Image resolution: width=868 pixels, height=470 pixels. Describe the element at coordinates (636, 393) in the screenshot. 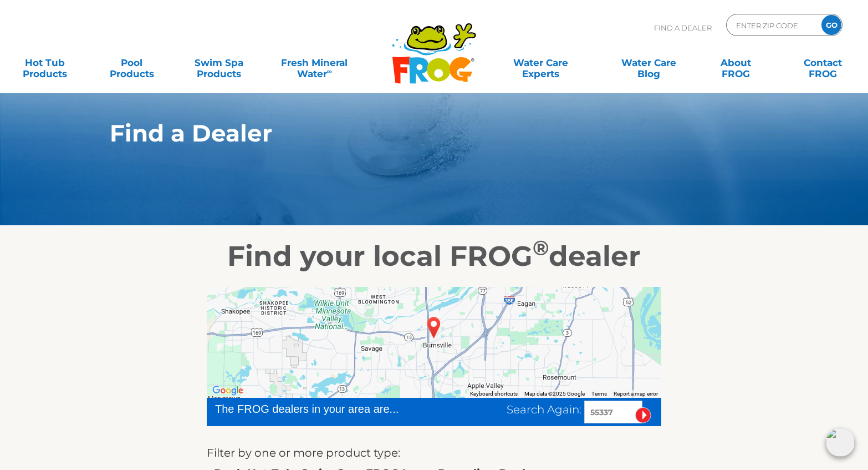

I see `a: Report a map error` at that location.